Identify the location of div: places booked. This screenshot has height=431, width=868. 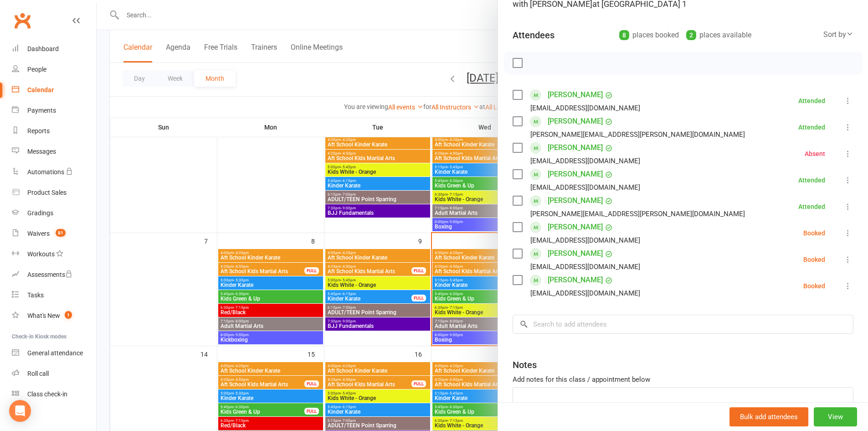
(649, 35).